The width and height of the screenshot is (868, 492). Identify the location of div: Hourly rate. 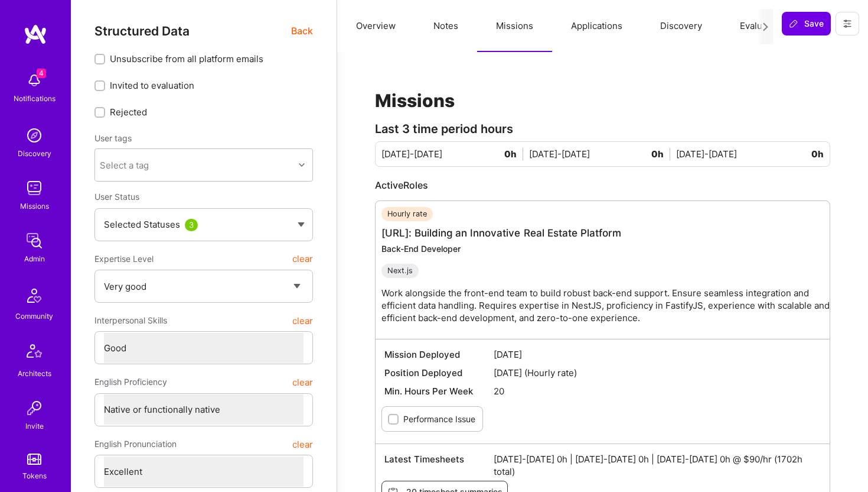
(407, 214).